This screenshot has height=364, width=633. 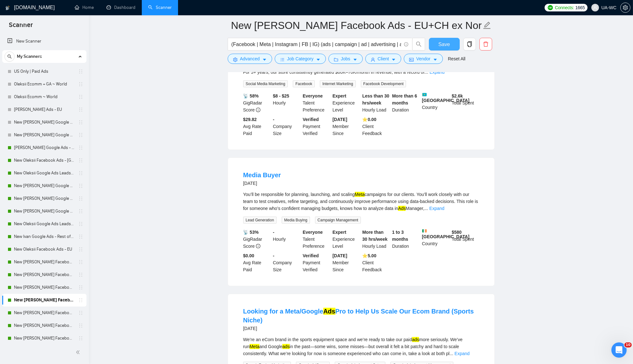 I want to click on div: Country, so click(x=435, y=239).